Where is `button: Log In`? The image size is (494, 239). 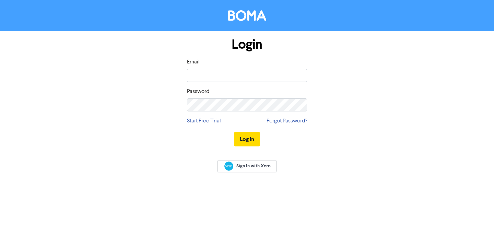
button: Log In is located at coordinates (247, 139).